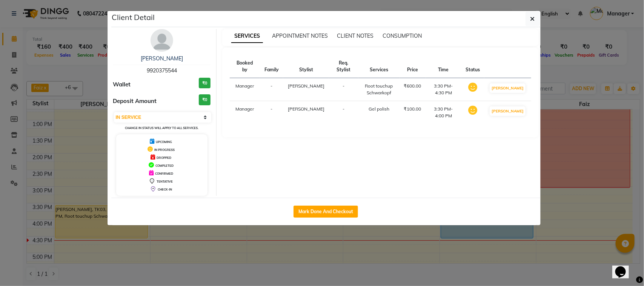 The image size is (644, 286). Describe the element at coordinates (472, 67) in the screenshot. I see `th: Status` at that location.